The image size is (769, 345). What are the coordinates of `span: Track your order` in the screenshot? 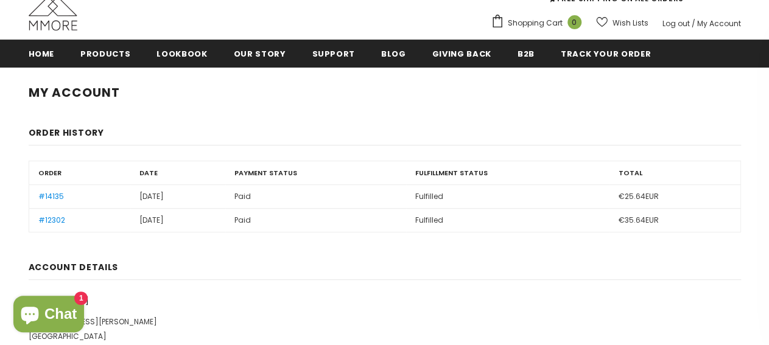 It's located at (606, 54).